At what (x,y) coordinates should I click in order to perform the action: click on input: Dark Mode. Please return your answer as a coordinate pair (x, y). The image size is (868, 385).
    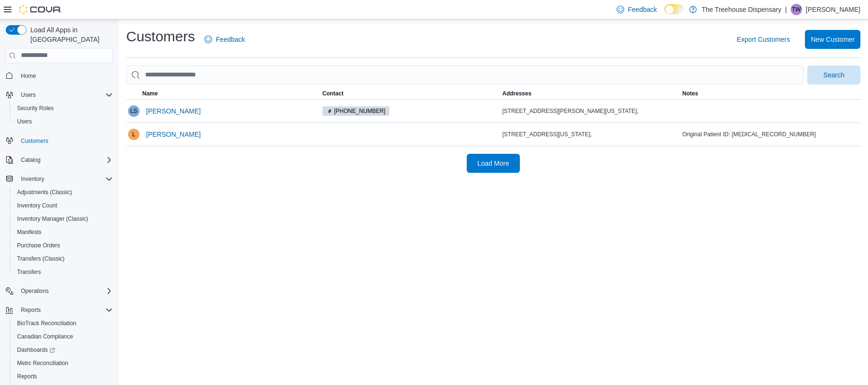
    Looking at the image, I should click on (675, 9).